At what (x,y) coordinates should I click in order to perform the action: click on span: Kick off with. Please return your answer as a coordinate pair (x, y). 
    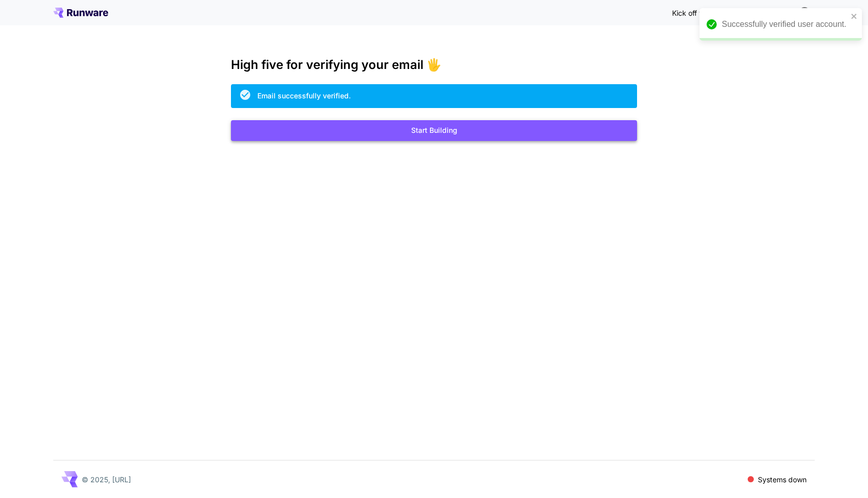
    Looking at the image, I should click on (693, 12).